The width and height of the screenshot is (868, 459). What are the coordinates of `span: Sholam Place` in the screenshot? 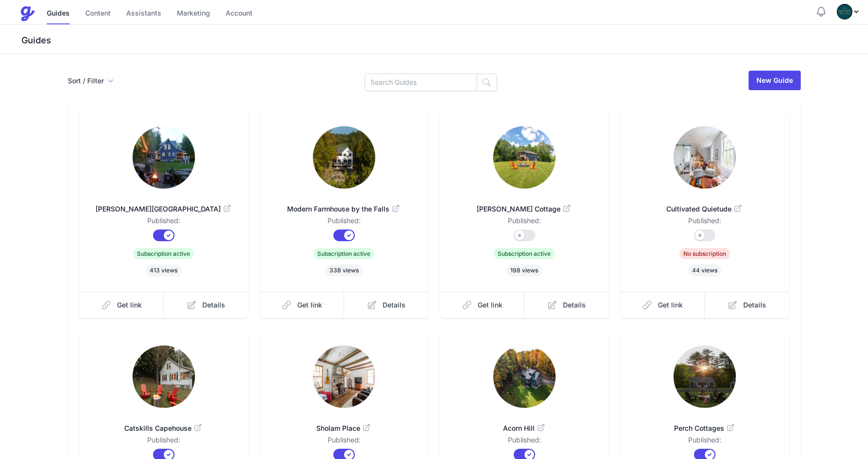 It's located at (344, 429).